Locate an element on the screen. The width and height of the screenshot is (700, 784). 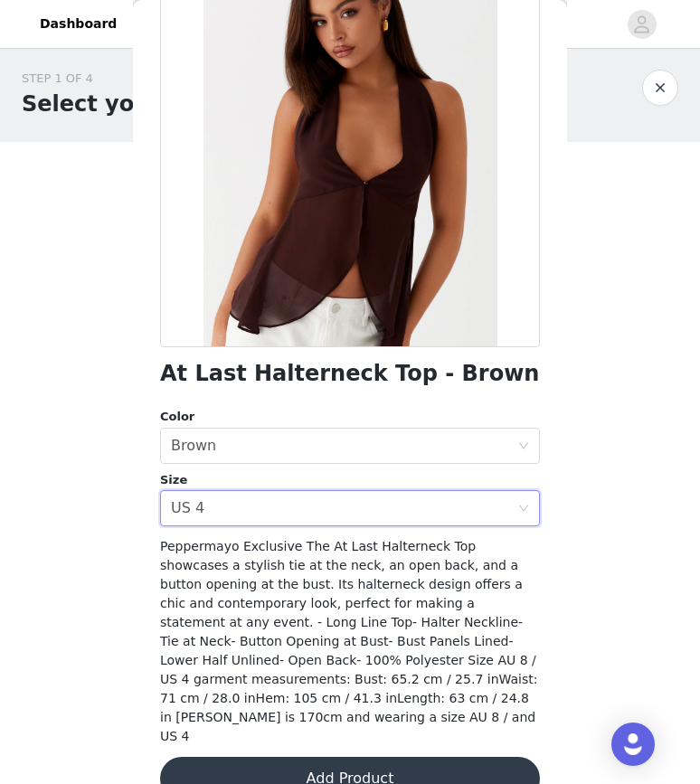
div: avatar is located at coordinates (641, 25).